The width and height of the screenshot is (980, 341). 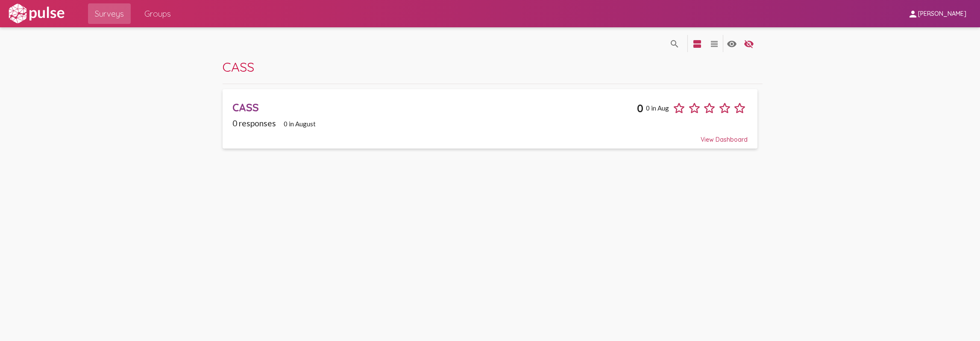 I want to click on span: CASS, so click(x=239, y=67).